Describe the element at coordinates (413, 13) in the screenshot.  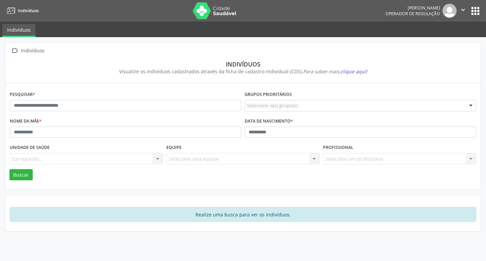
I see `span: Operador de regulação` at that location.